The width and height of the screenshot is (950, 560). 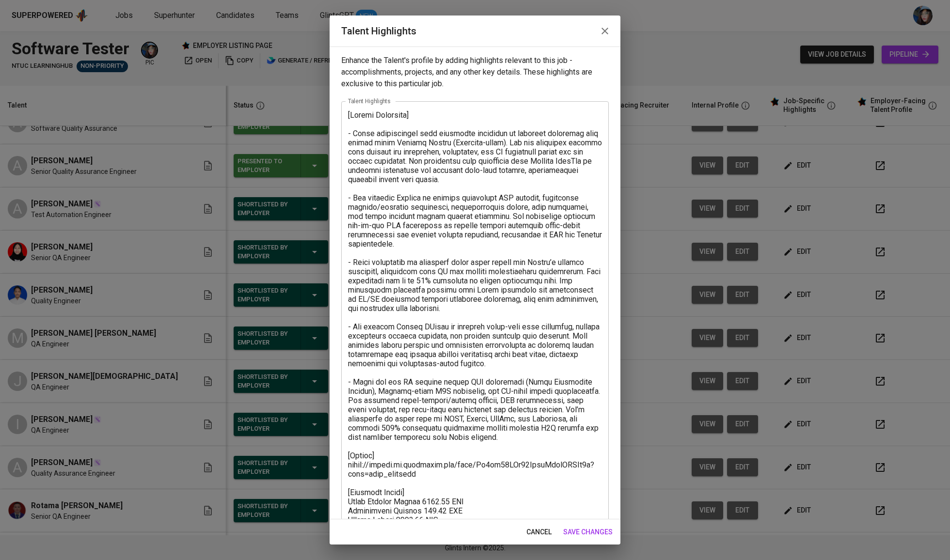 What do you see at coordinates (475, 31) in the screenshot?
I see `h2: Talent Highlights` at bounding box center [475, 31].